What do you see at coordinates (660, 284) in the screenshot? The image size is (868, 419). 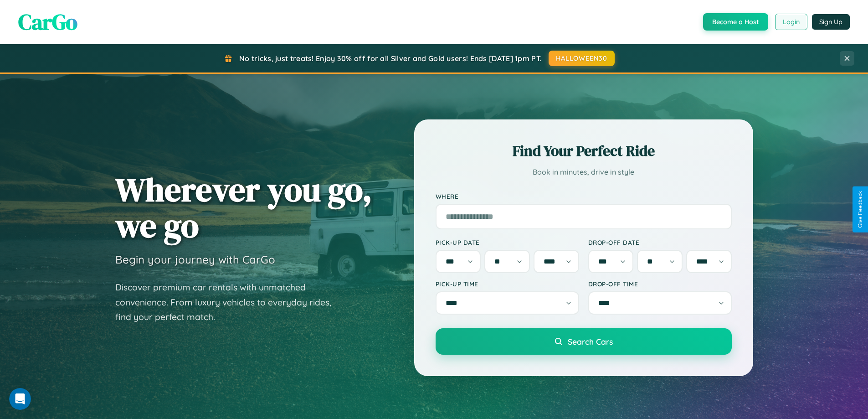 I see `label: Drop-off Time` at bounding box center [660, 284].